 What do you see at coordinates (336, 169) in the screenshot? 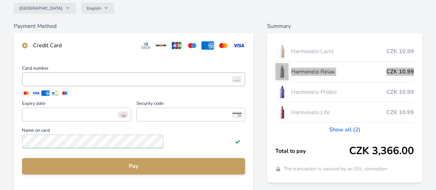
I see `span: The transaction is secured by an SSL connection` at bounding box center [336, 169].